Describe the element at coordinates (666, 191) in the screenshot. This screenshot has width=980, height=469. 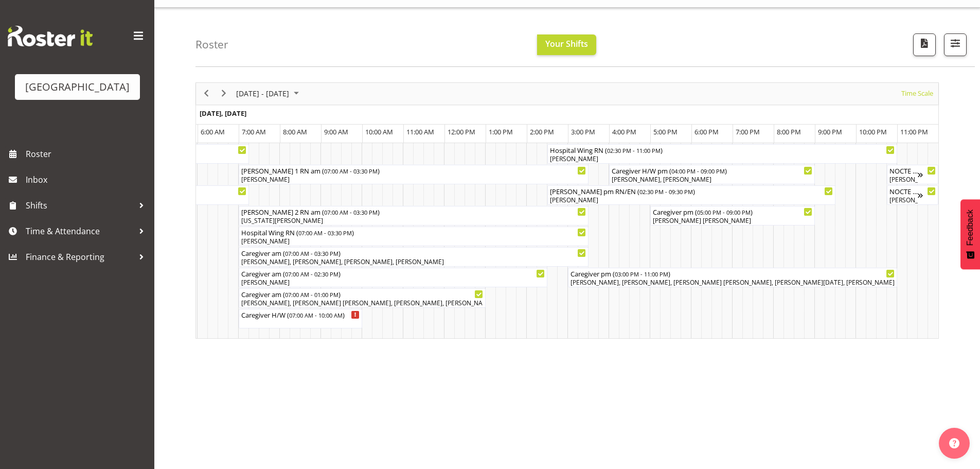
I see `span: 02:30 PM - 09:30 PM` at that location.